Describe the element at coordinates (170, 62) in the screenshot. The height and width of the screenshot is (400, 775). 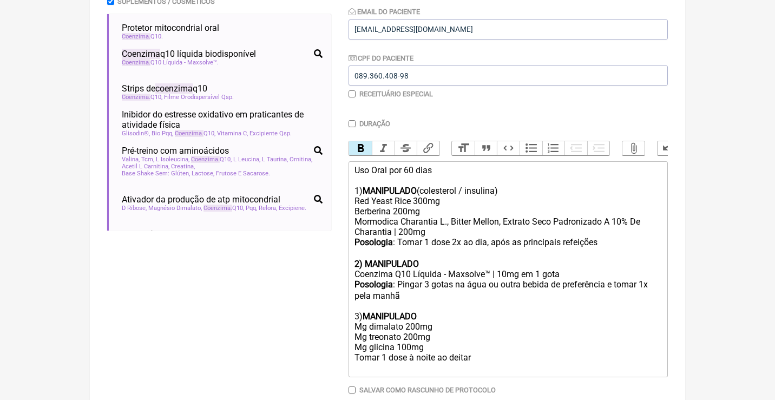
I see `span: Q10 Líquida - Maxsolve™` at that location.